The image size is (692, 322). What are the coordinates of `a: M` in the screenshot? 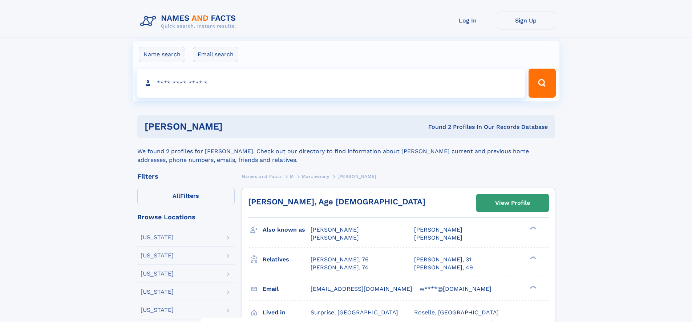 It's located at (292, 176).